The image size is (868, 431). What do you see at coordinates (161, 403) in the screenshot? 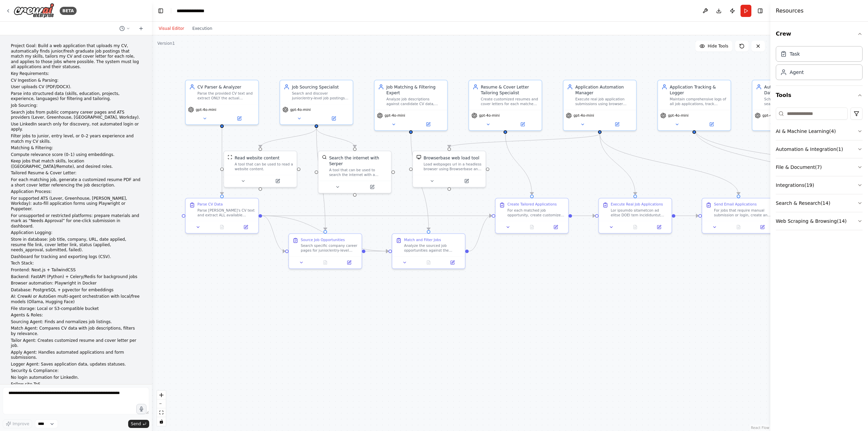
I see `button: zoom out` at bounding box center [161, 403].